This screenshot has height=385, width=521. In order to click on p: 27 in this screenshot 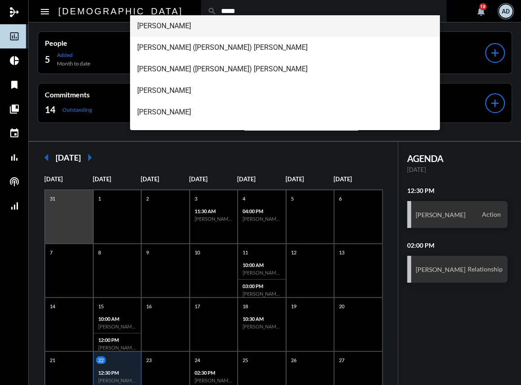, I will do `click(342, 360)`.